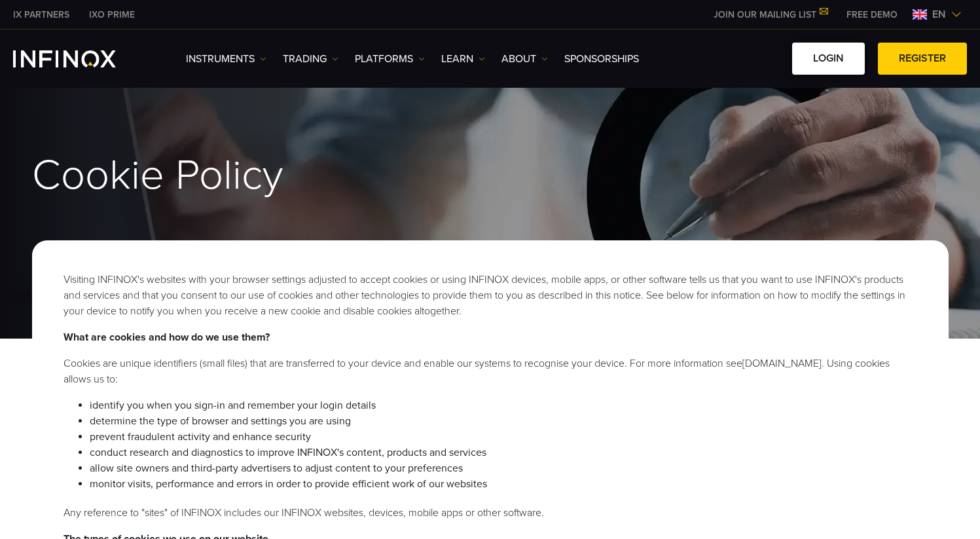 The height and width of the screenshot is (539, 980). What do you see at coordinates (310, 59) in the screenshot?
I see `a: TRADING` at bounding box center [310, 59].